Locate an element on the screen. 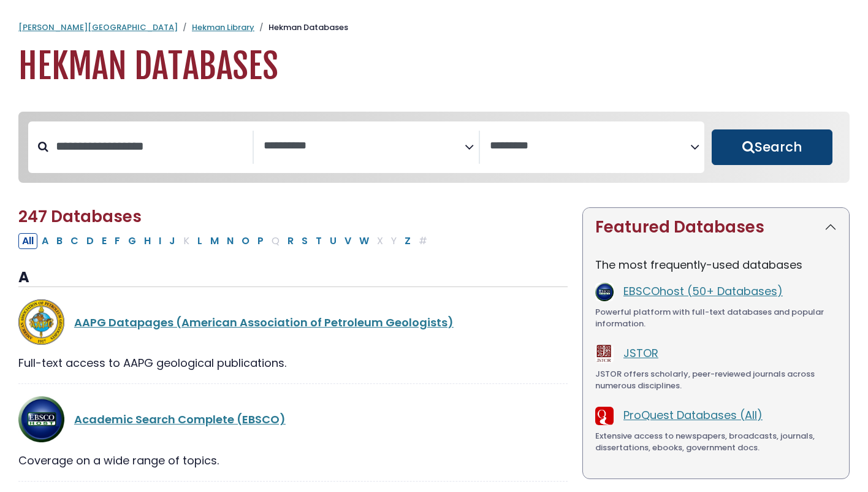 This screenshot has width=868, height=492. a: ProQuest Databases (All) is located at coordinates (693, 414).